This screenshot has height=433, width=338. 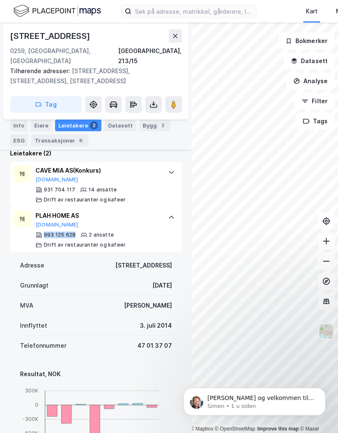 I want to click on div: Bygg, so click(x=155, y=125).